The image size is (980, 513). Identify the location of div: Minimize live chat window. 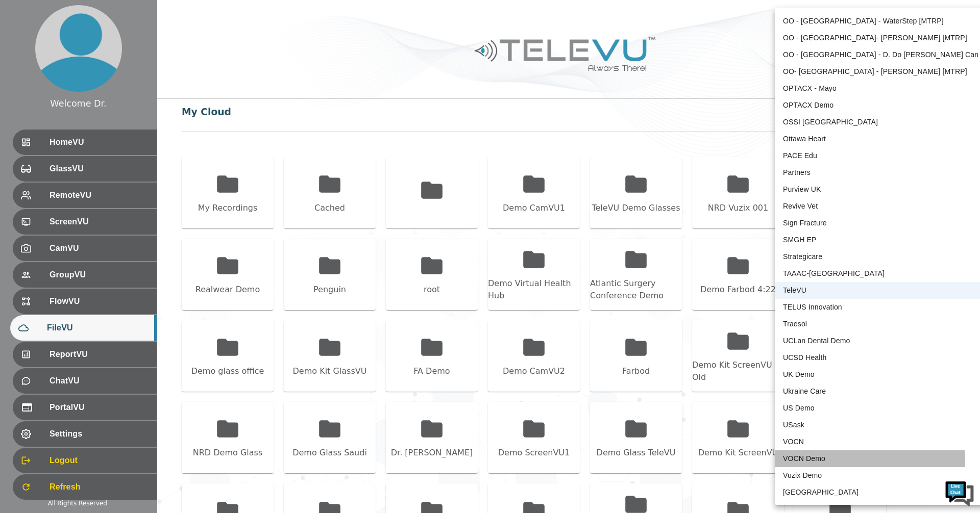
(180, 17).